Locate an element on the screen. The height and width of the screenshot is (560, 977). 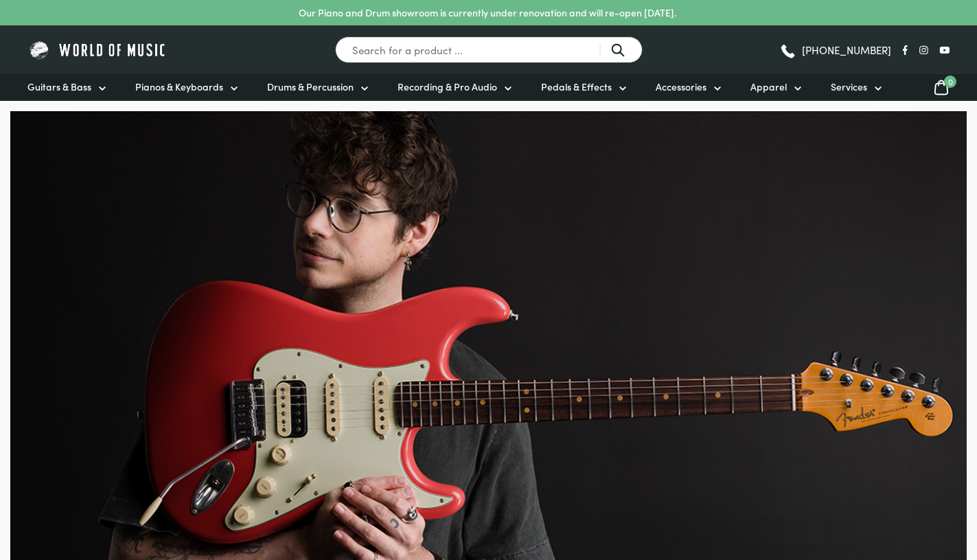
img: World of Music is located at coordinates (97, 50).